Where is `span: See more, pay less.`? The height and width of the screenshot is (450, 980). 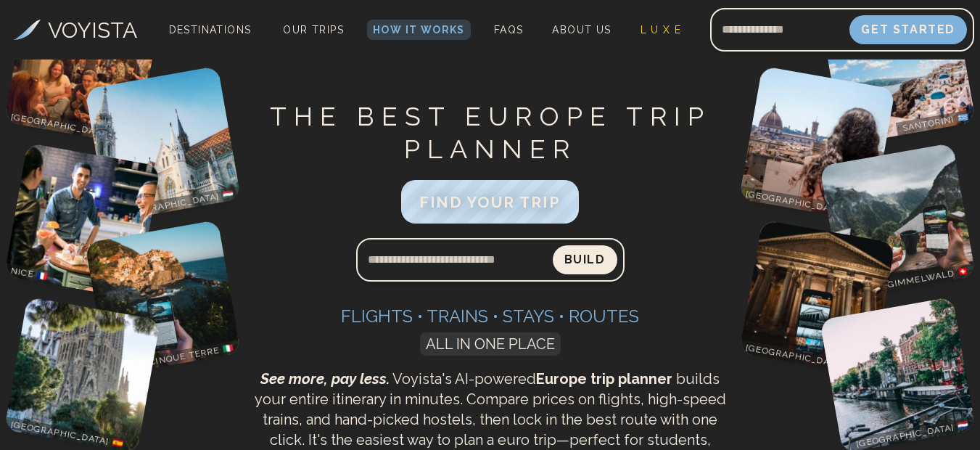 span: See more, pay less. is located at coordinates (325, 378).